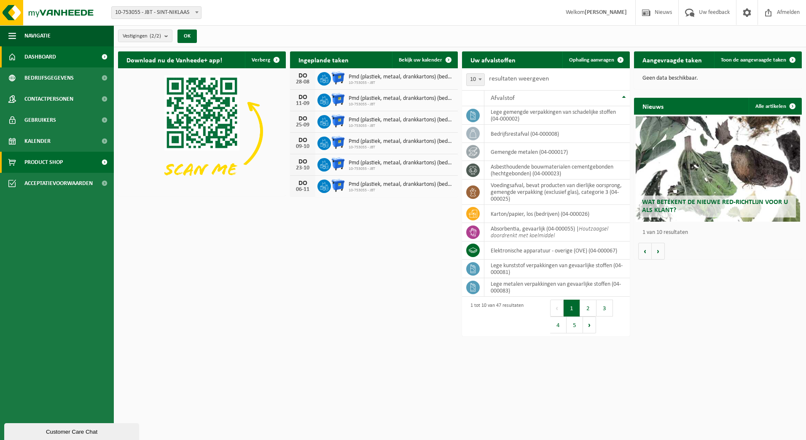 This screenshot has height=440, width=806. I want to click on div: 23-10, so click(302, 168).